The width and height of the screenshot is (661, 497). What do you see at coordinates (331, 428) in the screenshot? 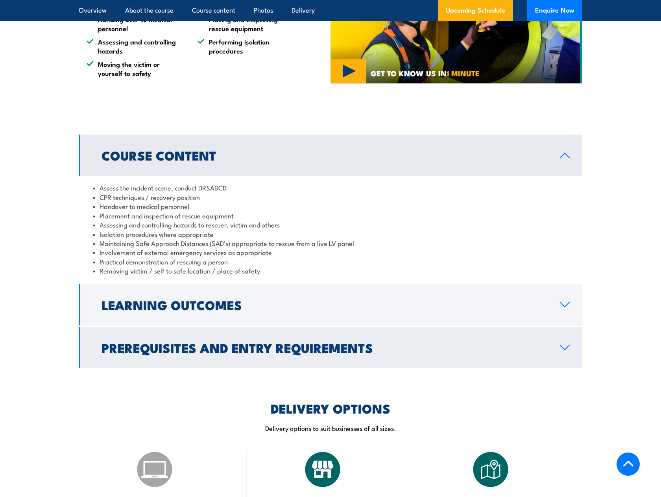
I see `p: Delivery options to suit businesses of all sizes.` at bounding box center [331, 428].